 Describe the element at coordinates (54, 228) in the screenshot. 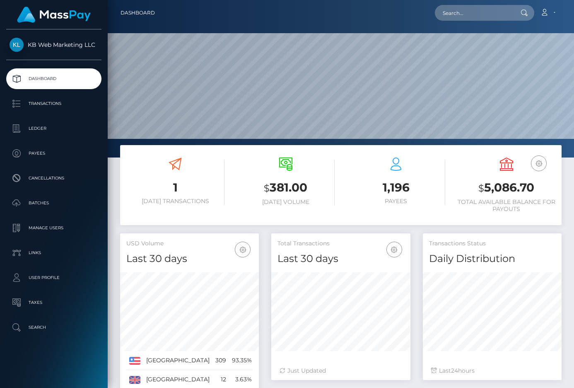

I see `a: Manage Users` at that location.